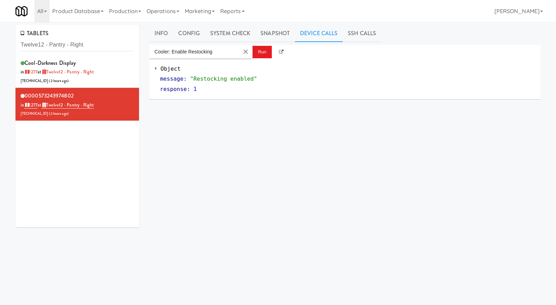 This screenshot has width=556, height=305. Describe the element at coordinates (21, 11) in the screenshot. I see `img: Micromart` at that location.